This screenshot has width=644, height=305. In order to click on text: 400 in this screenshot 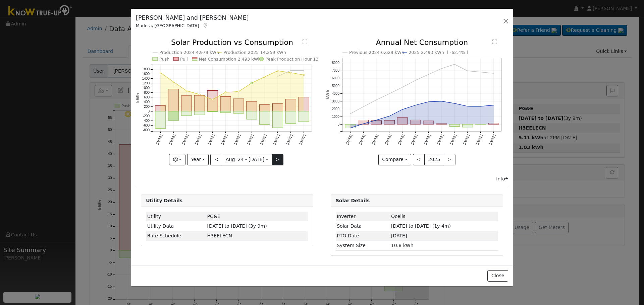, I will do `click(147, 102)`.